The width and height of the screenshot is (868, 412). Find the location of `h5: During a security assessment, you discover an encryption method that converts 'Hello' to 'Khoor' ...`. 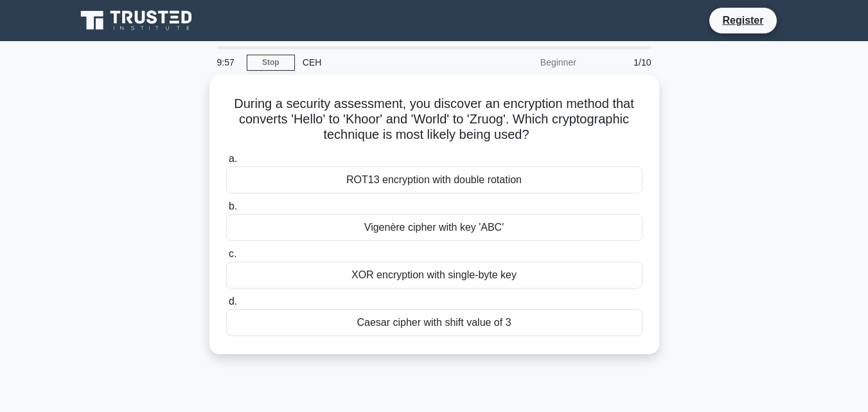

h5: During a security assessment, you discover an encryption method that converts 'Hello' to 'Khoor' ... is located at coordinates (435, 119).